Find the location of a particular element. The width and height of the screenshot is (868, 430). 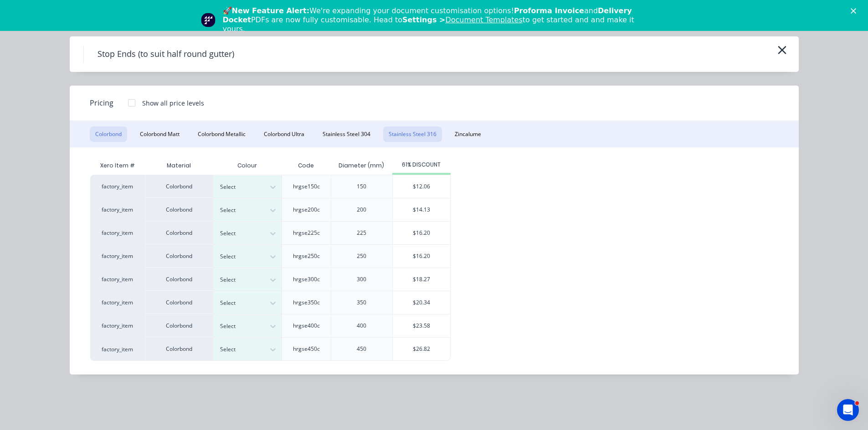

div: $20.34 is located at coordinates (421, 303).